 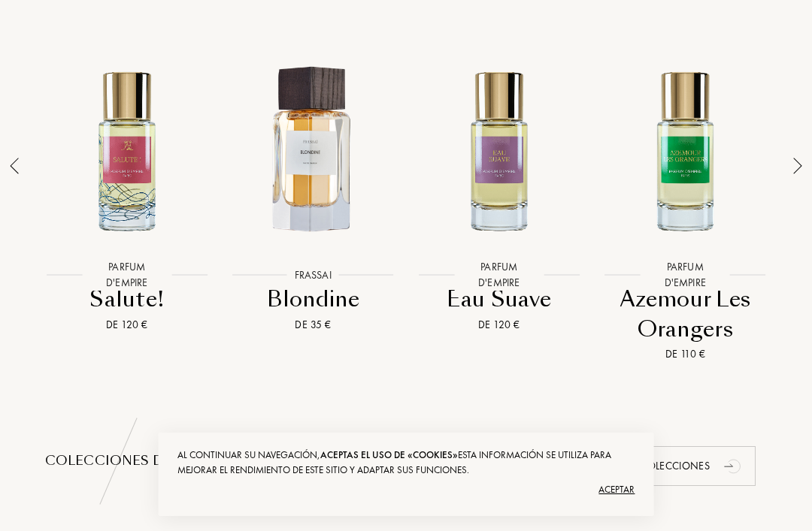 What do you see at coordinates (314, 324) in the screenshot?
I see `div: De 35 €` at bounding box center [314, 324].